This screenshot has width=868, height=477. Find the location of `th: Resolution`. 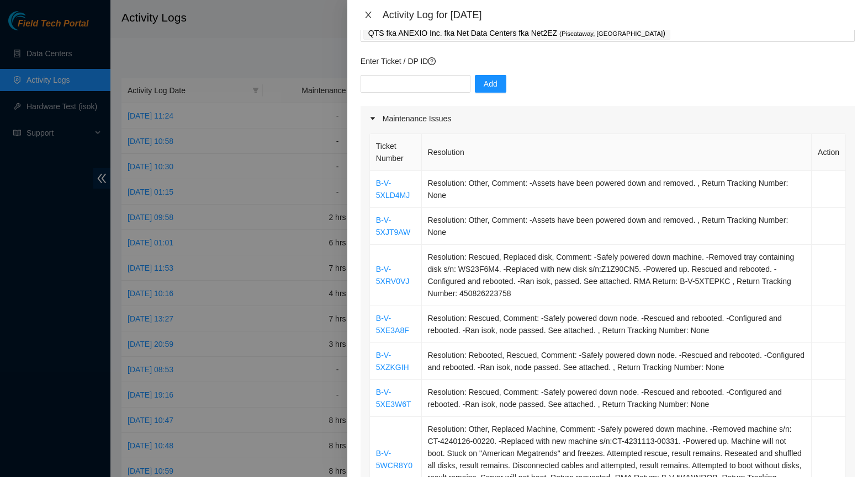

th: Resolution is located at coordinates (617, 152).